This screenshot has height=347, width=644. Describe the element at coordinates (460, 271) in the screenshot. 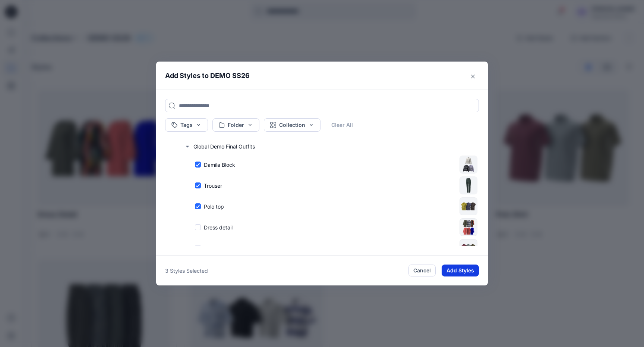

I see `button: Add Styles` at that location.